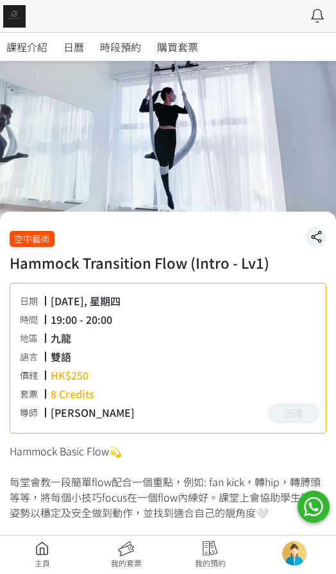 The height and width of the screenshot is (574, 336). What do you see at coordinates (74, 47) in the screenshot?
I see `a: 日曆` at bounding box center [74, 47].